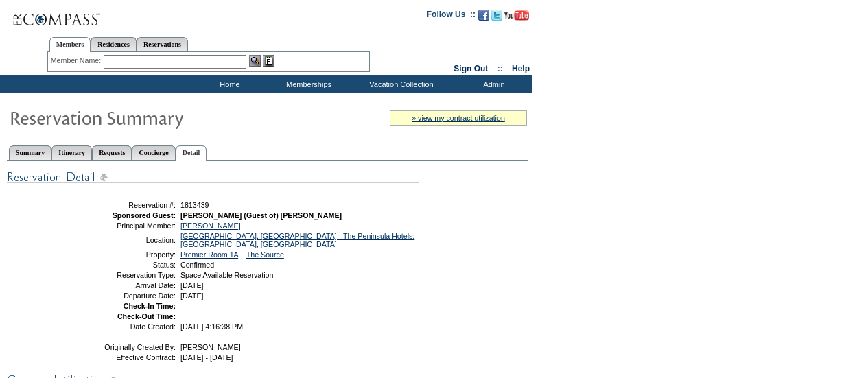 Image resolution: width=868 pixels, height=378 pixels. Describe the element at coordinates (458, 118) in the screenshot. I see `a: » view my contract utilization` at that location.